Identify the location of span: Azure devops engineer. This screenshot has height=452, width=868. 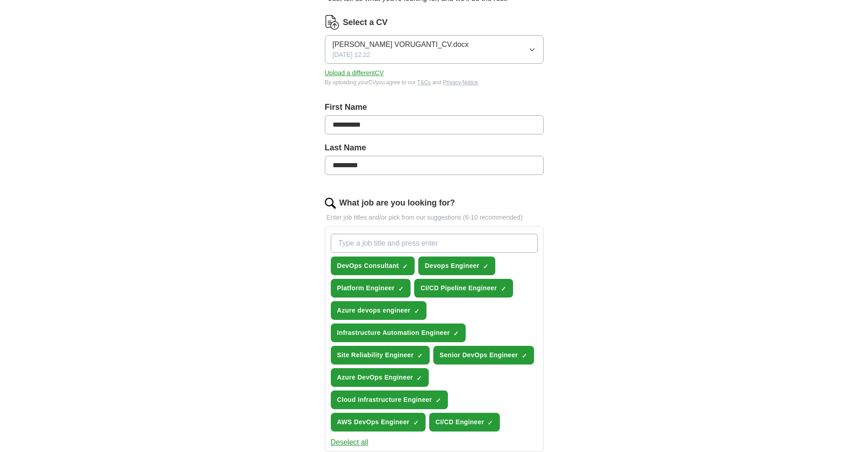
(374, 310).